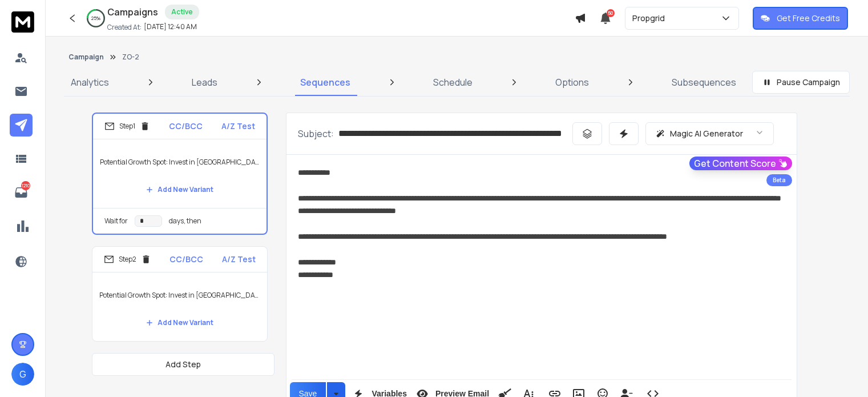 The width and height of the screenshot is (868, 397). I want to click on p: Analytics, so click(90, 83).